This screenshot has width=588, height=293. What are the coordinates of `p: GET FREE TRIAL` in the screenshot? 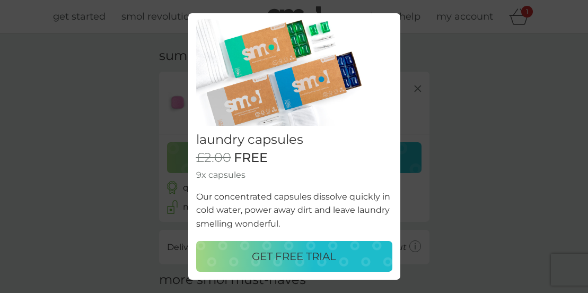 It's located at (294, 256).